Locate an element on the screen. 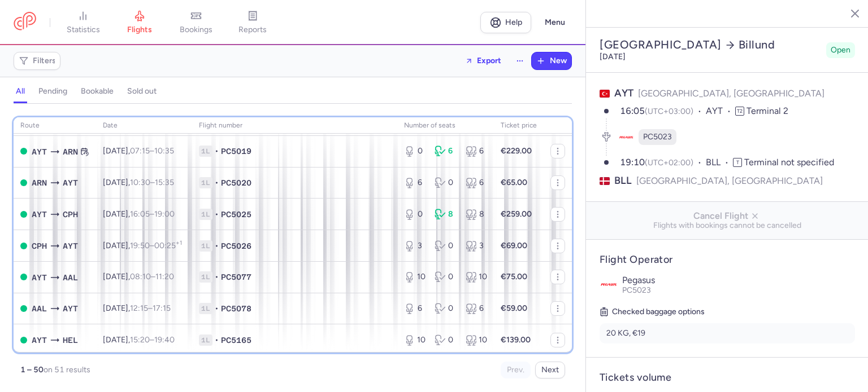 The image size is (868, 392). span: flights is located at coordinates (140, 30).